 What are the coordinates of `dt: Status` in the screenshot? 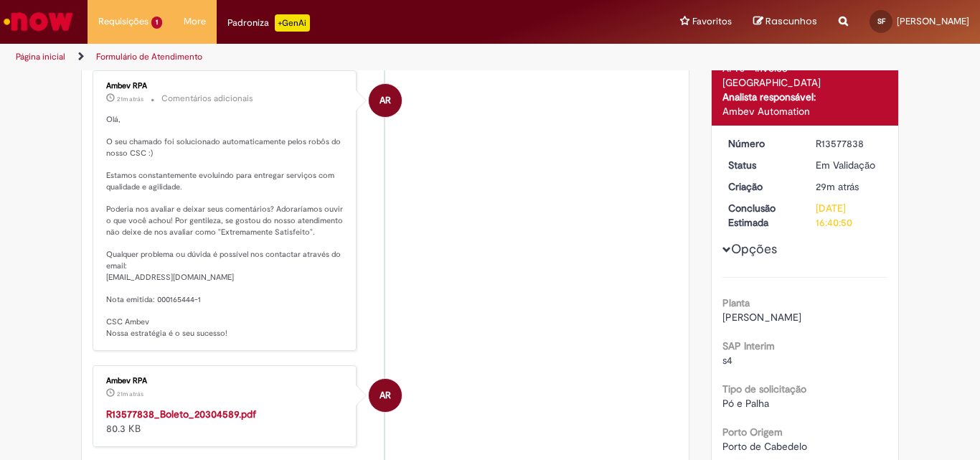 It's located at (761, 165).